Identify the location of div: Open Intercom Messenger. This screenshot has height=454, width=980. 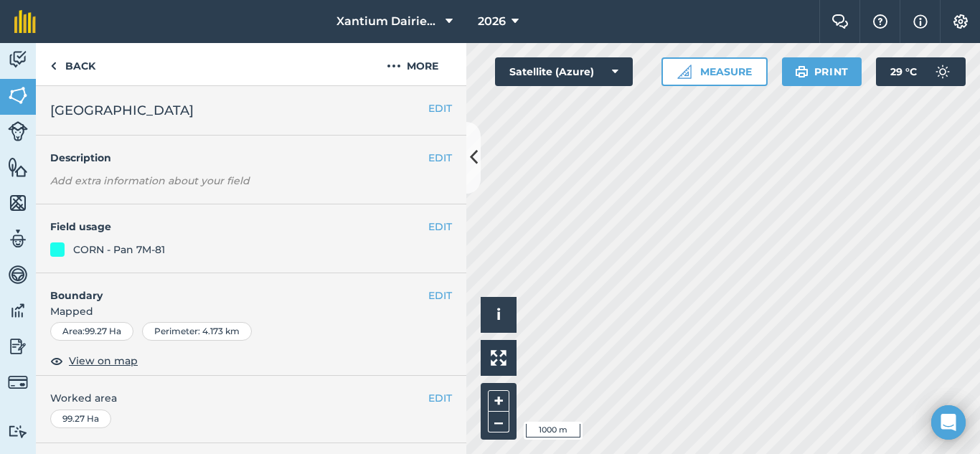
(949, 423).